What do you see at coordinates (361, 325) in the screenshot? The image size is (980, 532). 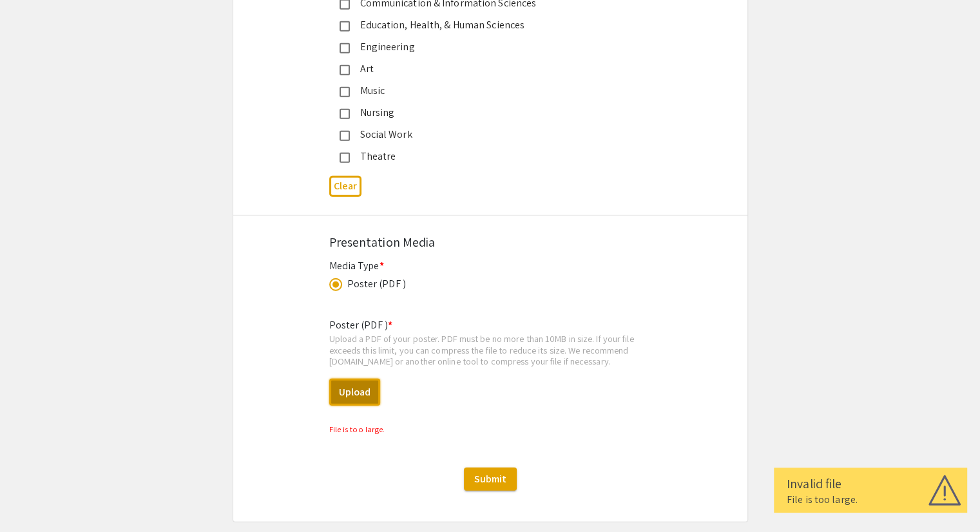 I see `mat-label: Poster (PDF )` at bounding box center [361, 325].